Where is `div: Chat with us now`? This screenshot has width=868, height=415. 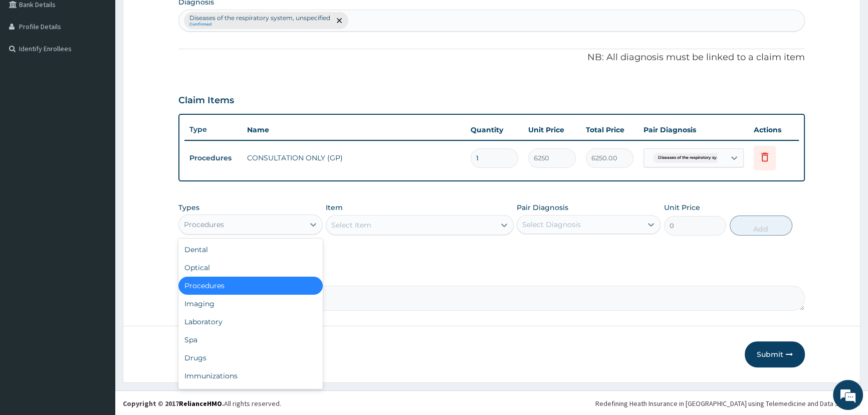 div: Chat with us now is located at coordinates (110, 63).